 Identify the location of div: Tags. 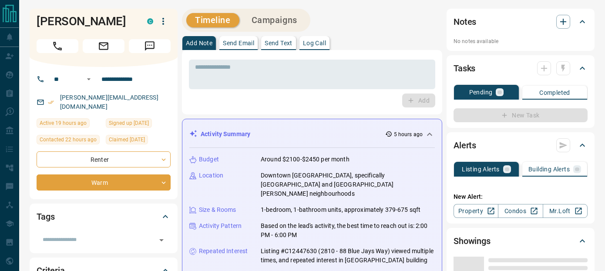
(104, 217).